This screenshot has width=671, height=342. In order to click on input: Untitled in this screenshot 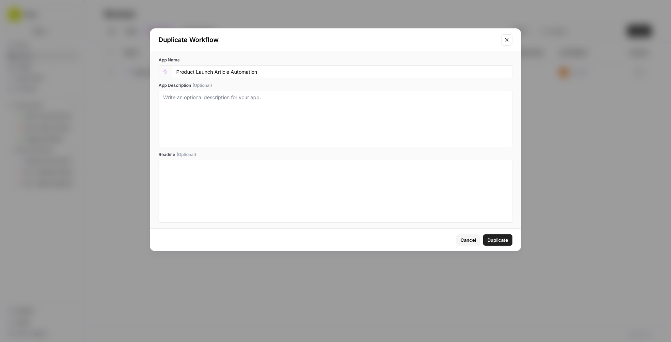, I will do `click(342, 72)`.